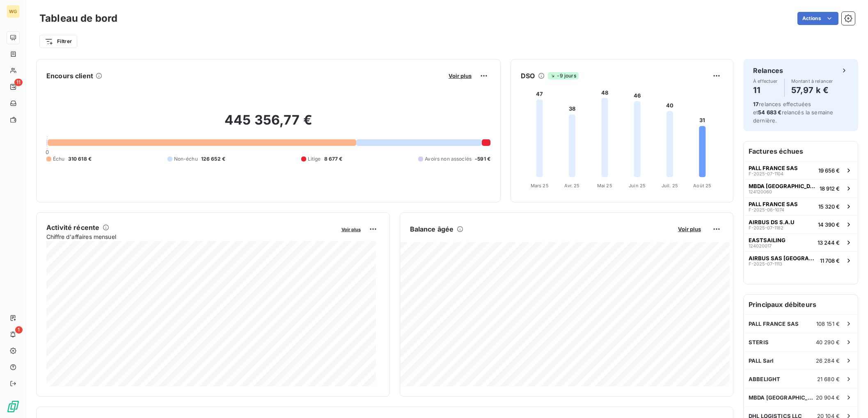 The width and height of the screenshot is (868, 418). What do you see at coordinates (572, 186) in the screenshot?
I see `tspan: Avr. 25` at bounding box center [572, 186].